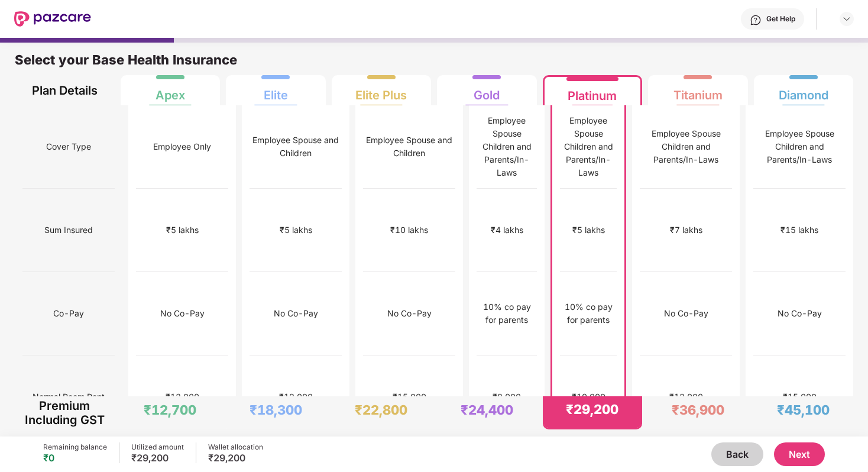  What do you see at coordinates (800, 454) in the screenshot?
I see `button: Next` at bounding box center [800, 454].